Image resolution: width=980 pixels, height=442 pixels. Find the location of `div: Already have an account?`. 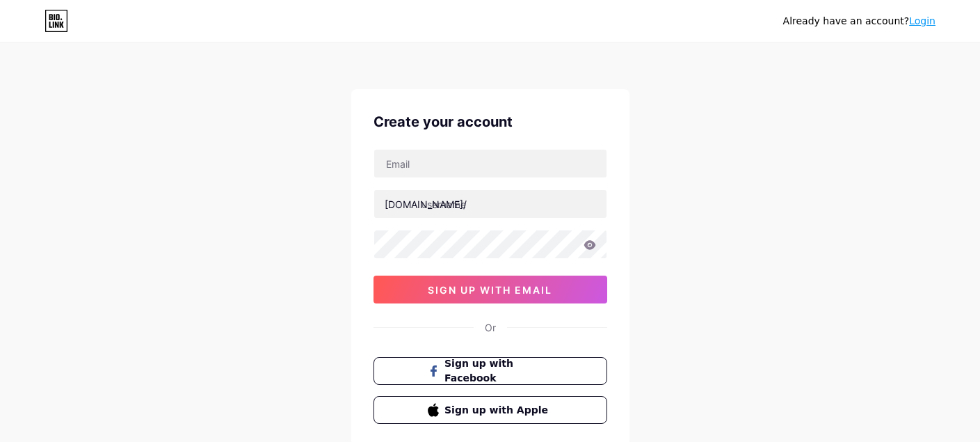

div: Already have an account? is located at coordinates (859, 21).